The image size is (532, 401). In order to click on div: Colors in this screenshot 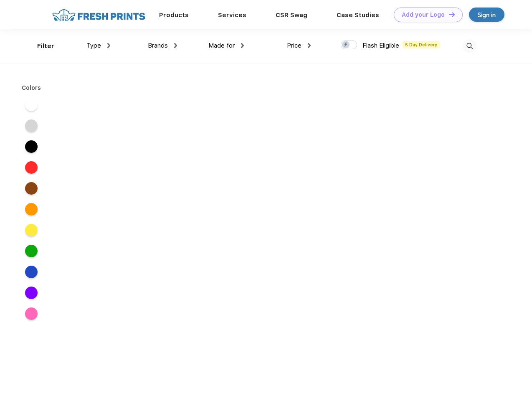, I will do `click(31, 88)`.